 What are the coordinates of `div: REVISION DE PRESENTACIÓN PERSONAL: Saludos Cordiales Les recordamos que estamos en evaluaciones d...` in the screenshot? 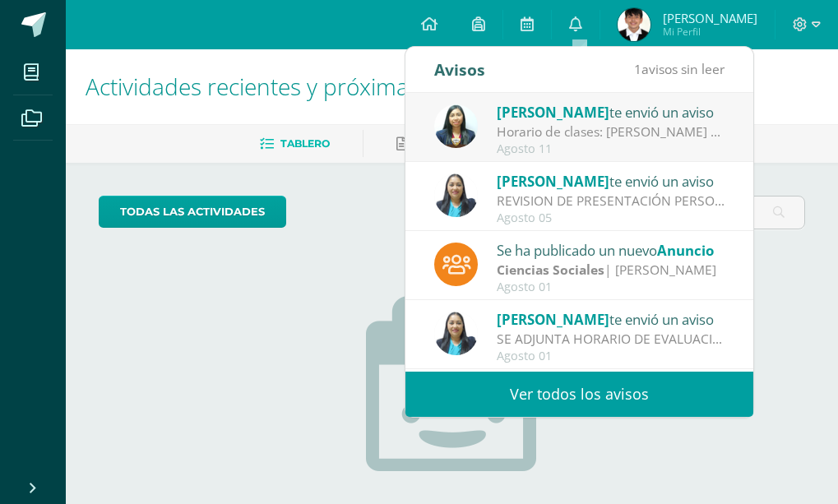 It's located at (611, 201).